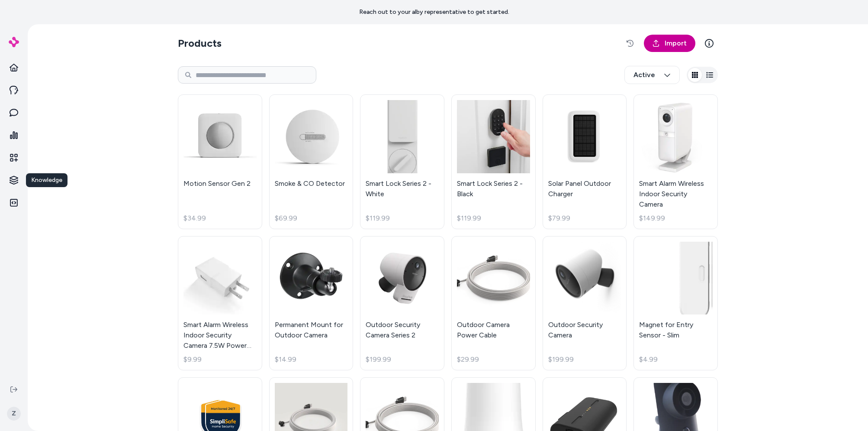 Image resolution: width=868 pixels, height=431 pixels. I want to click on a: Smart Alarm Wireless Indoor Security Camera 7.5W Power AdapterSmart Alarm Wireless Indoor Securit..., so click(220, 303).